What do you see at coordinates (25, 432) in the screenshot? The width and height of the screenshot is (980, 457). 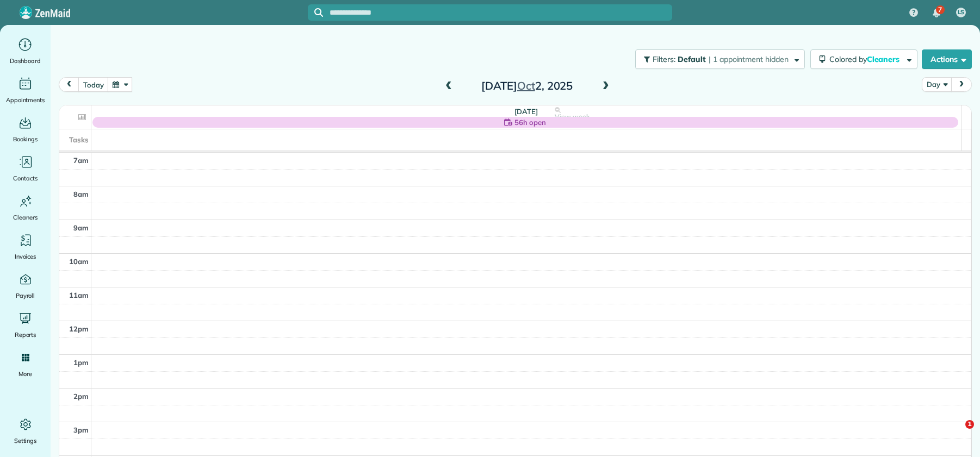 I see `a: Settings` at bounding box center [25, 432].